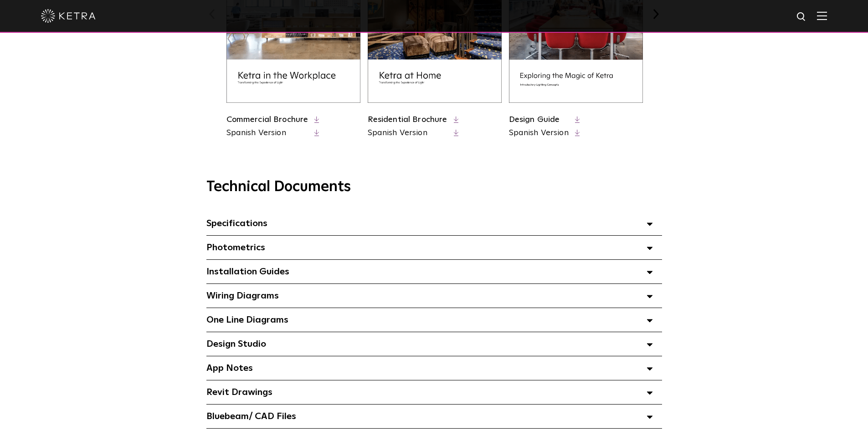 This screenshot has height=430, width=868. I want to click on a: Residential Brochure, so click(407, 120).